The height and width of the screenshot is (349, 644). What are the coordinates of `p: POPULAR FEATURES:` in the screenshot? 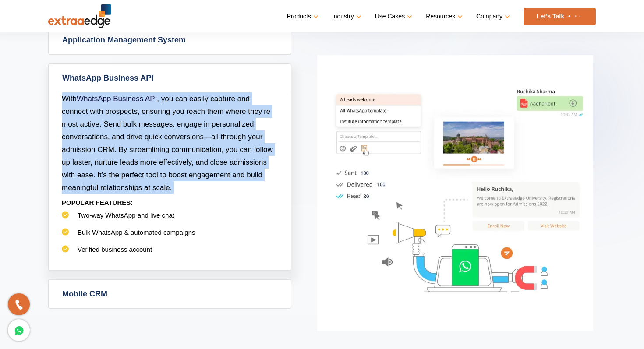 It's located at (170, 202).